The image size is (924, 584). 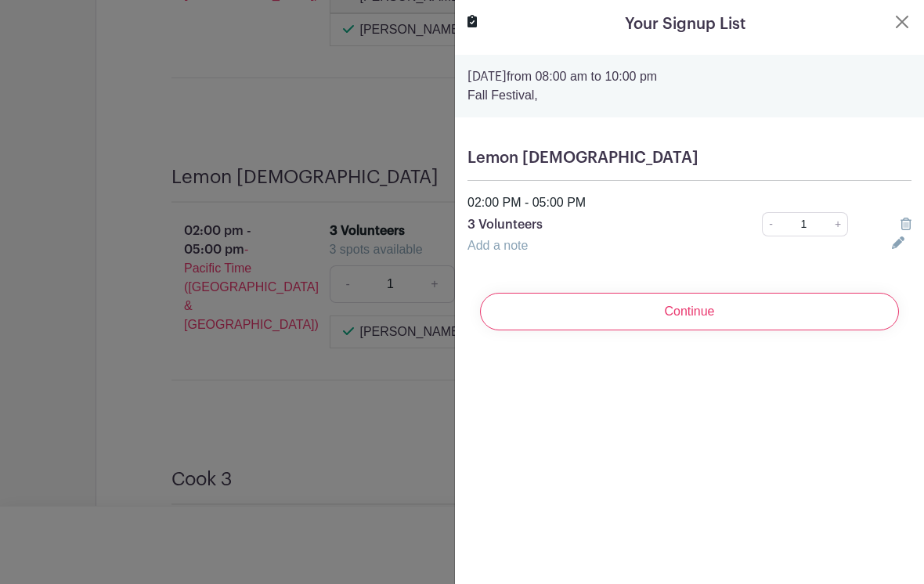 I want to click on input: Continue, so click(x=689, y=312).